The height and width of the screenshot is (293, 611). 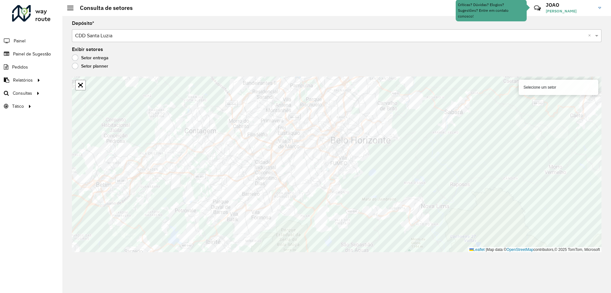 I want to click on a: Leaflet, so click(x=477, y=249).